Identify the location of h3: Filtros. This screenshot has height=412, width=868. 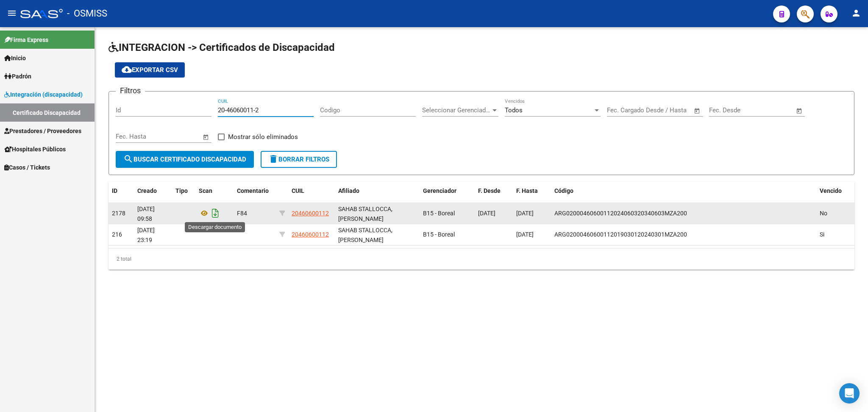
(130, 91).